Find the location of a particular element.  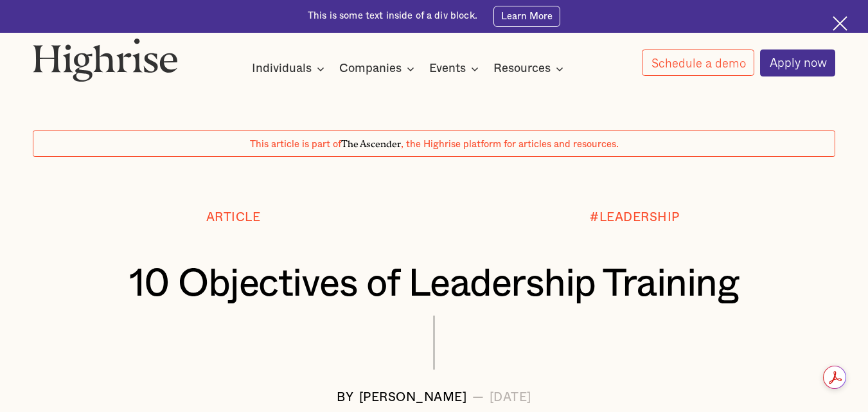

h1: 10 Objectives of Leadership Training is located at coordinates (434, 284).